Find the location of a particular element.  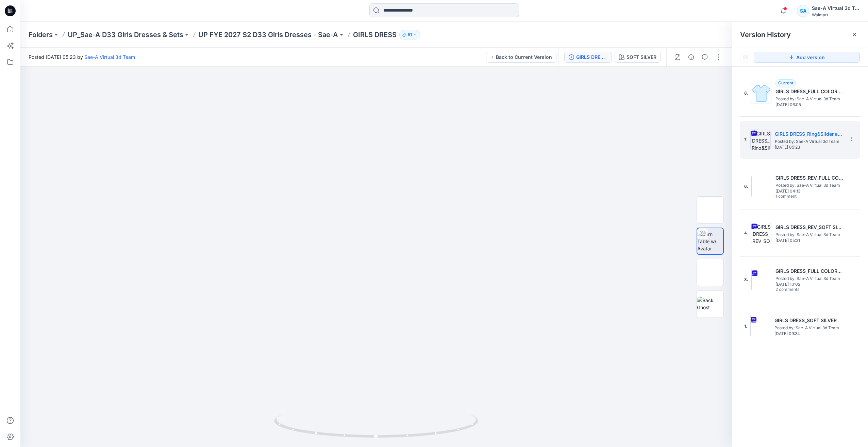

button: Details is located at coordinates (691, 57).